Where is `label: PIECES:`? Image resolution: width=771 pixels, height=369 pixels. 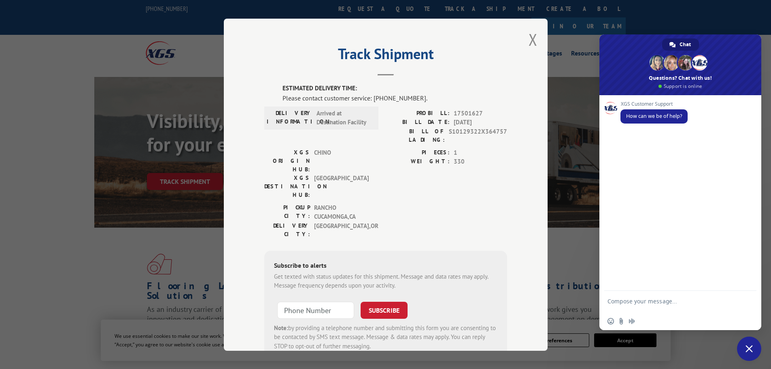 label: PIECES: is located at coordinates (418, 152).